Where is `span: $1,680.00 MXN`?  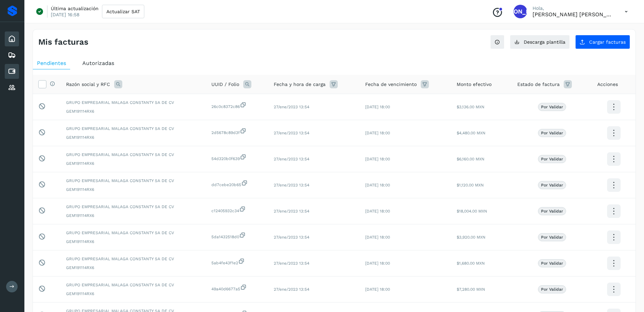 span: $1,680.00 MXN is located at coordinates (470, 263).